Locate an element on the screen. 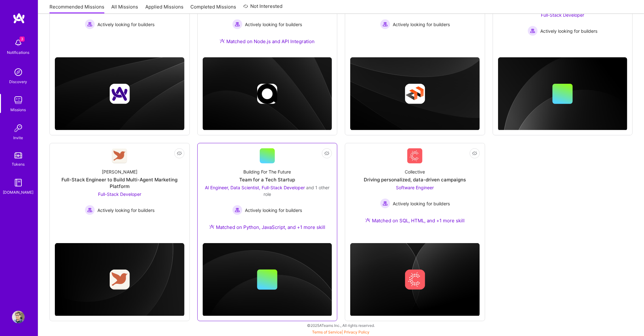 The width and height of the screenshot is (644, 336). img: User Avatar is located at coordinates (18, 317).